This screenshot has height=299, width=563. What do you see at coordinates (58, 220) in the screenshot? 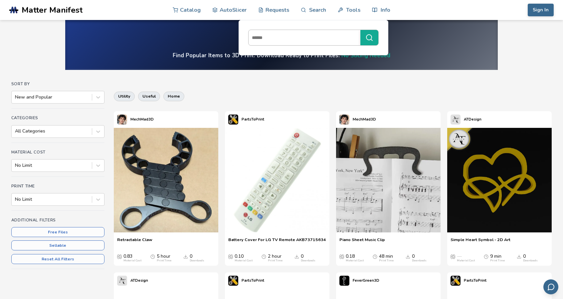
I see `h4: Additional Filters` at bounding box center [58, 220].